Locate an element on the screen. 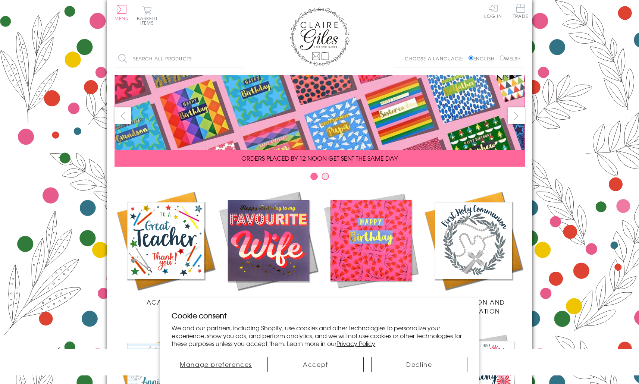 Image resolution: width=639 pixels, height=384 pixels. a: Academic is located at coordinates (166, 248).